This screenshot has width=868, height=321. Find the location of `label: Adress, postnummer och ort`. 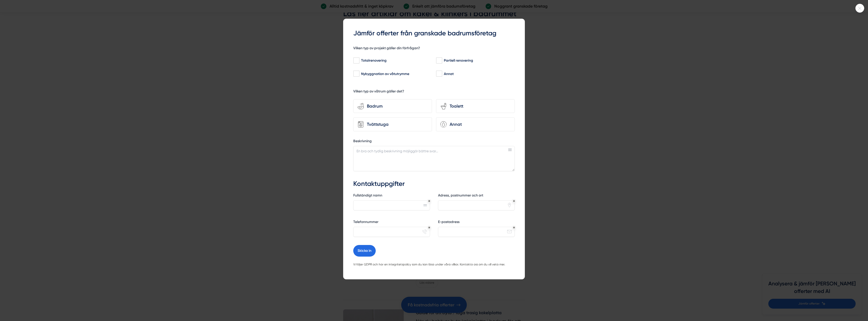

label: Adress, postnummer och ort is located at coordinates (476, 196).